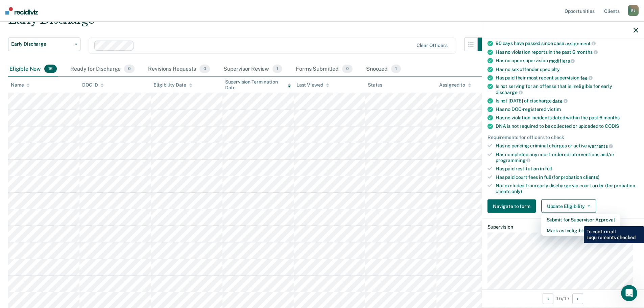 The height and width of the screenshot is (308, 644). I want to click on span: programming, so click(513, 160).